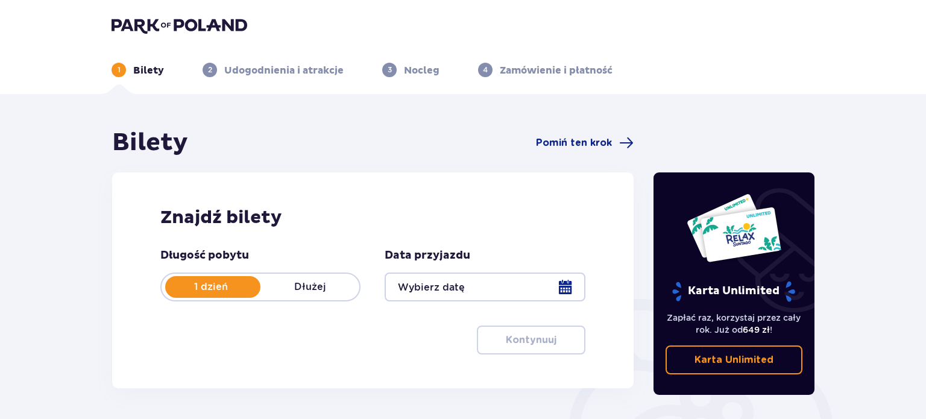  Describe the element at coordinates (574, 143) in the screenshot. I see `span: Pomiń ten krok` at that location.